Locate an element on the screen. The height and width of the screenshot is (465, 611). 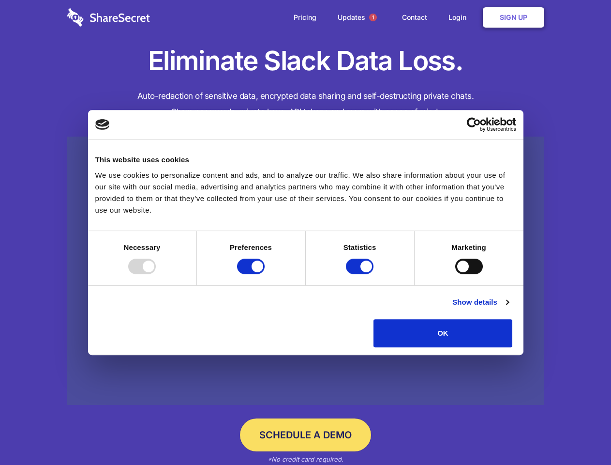
em: *No credit card required. is located at coordinates (305, 459).